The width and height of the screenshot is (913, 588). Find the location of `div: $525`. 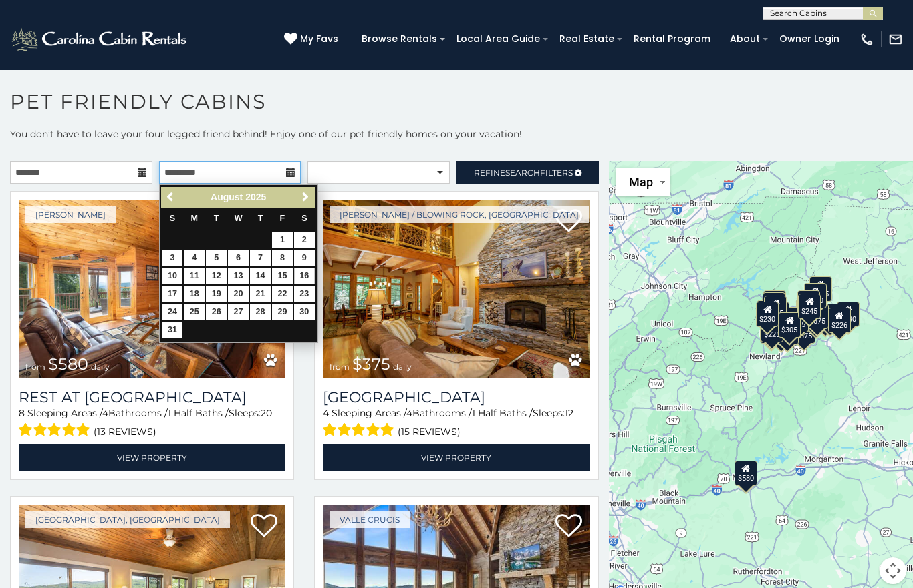

div: $525 is located at coordinates (820, 289).